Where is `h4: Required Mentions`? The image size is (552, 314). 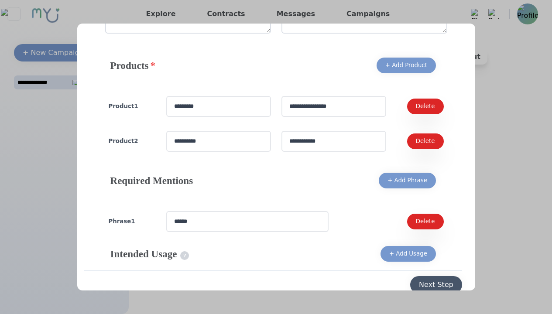
h4: Required Mentions is located at coordinates (152, 181).